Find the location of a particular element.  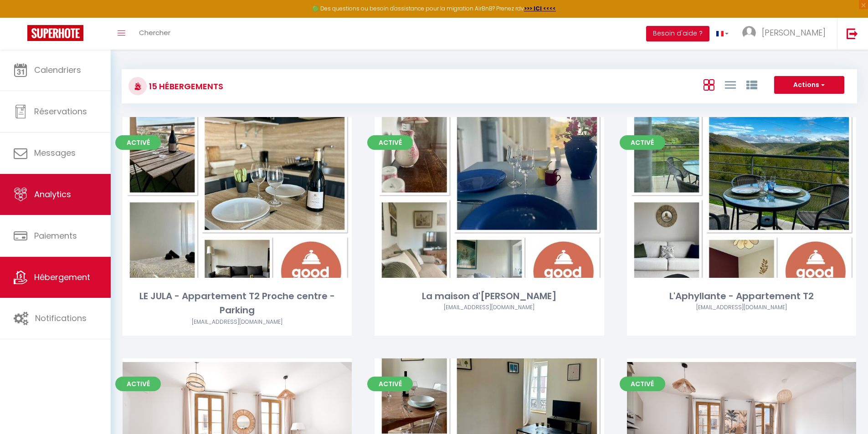

button: Besoin d'aide ? is located at coordinates (677, 34).